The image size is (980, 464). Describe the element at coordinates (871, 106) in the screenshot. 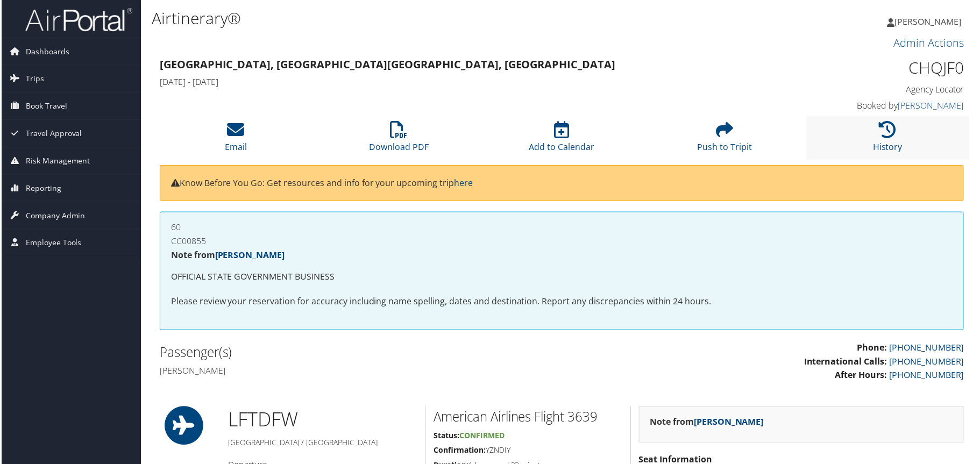

I see `h4: Booked by` at that location.